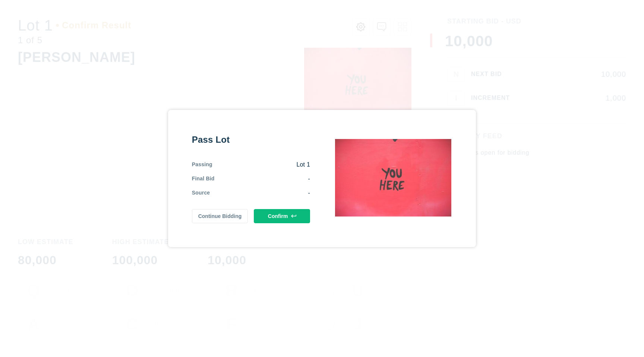  I want to click on div: Pass Lot, so click(251, 140).